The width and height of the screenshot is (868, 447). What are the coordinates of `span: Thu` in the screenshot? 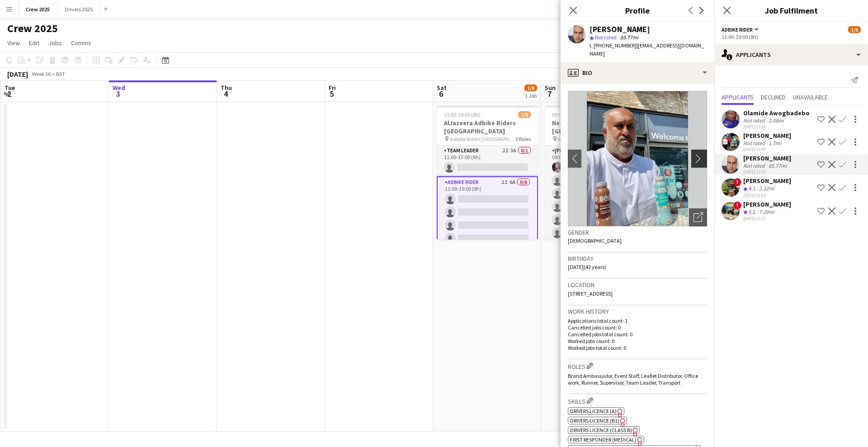 It's located at (226, 88).